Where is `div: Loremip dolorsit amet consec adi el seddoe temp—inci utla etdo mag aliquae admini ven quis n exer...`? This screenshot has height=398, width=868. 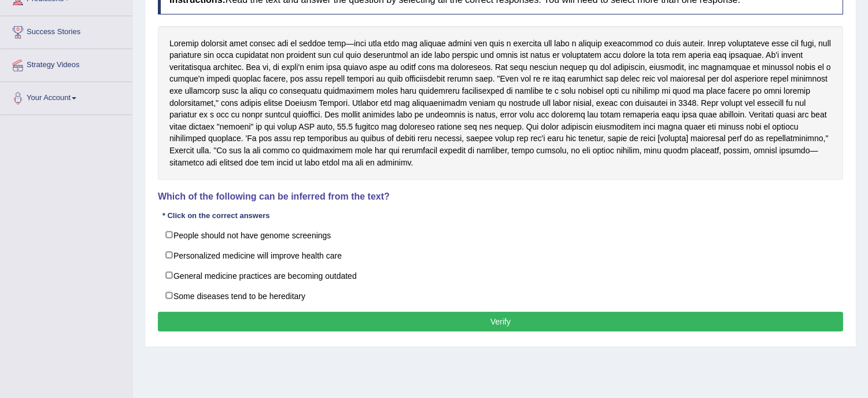 div: Loremip dolorsit amet consec adi el seddoe temp—inci utla etdo mag aliquae admini ven quis n exer... is located at coordinates (501, 103).